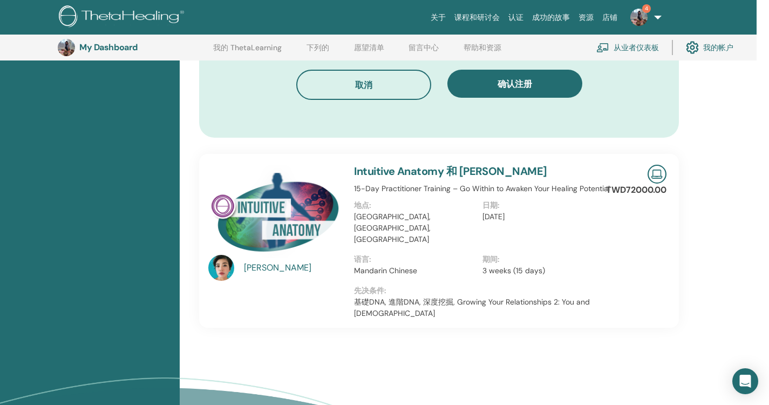 The height and width of the screenshot is (405, 769). What do you see at coordinates (483, 52) in the screenshot?
I see `a: 帮助和资源` at bounding box center [483, 52].